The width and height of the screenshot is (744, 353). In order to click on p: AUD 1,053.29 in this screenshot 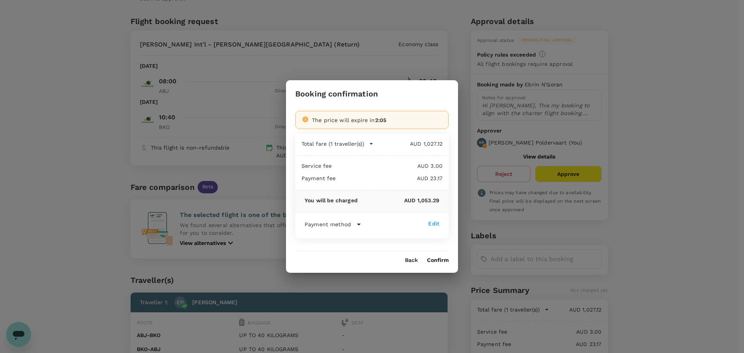, I will do `click(398, 200)`.